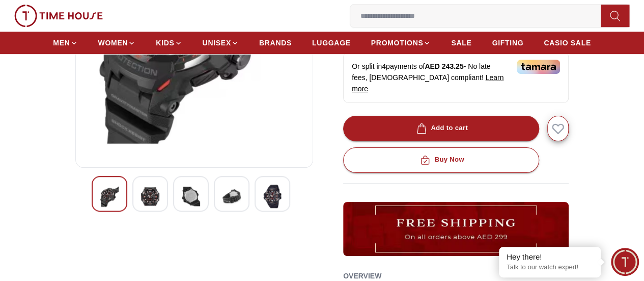 The width and height of the screenshot is (644, 281). I want to click on span: PROMOTIONS, so click(397, 43).